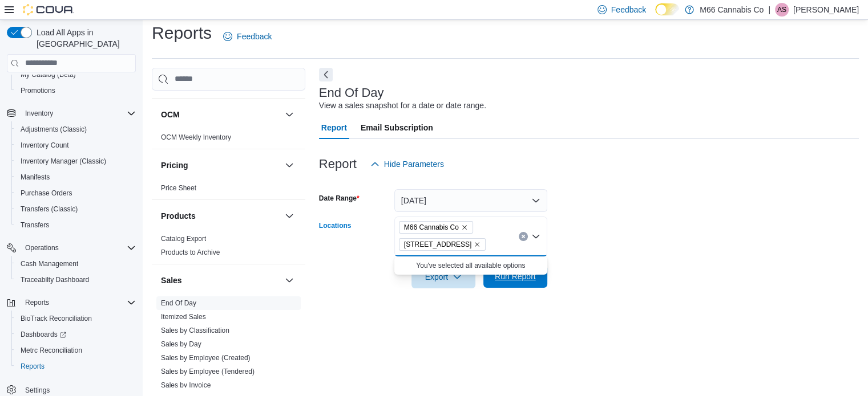  Describe the element at coordinates (229, 248) in the screenshot. I see `div: Products` at that location.